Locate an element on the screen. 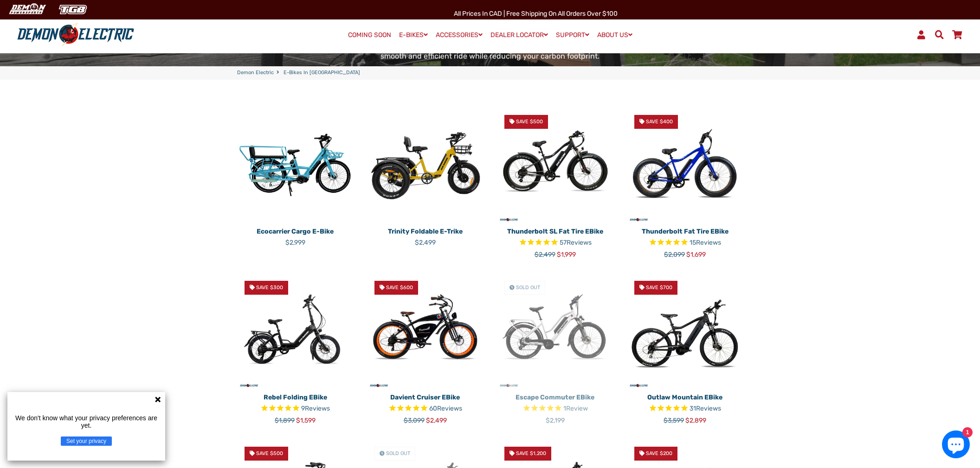 This screenshot has width=980, height=468. a: Ecocarrier Cargo E-Bike is located at coordinates (295, 166).